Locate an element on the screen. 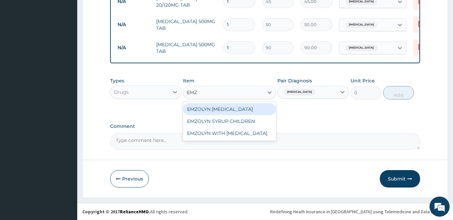  button: Add is located at coordinates (398, 93).